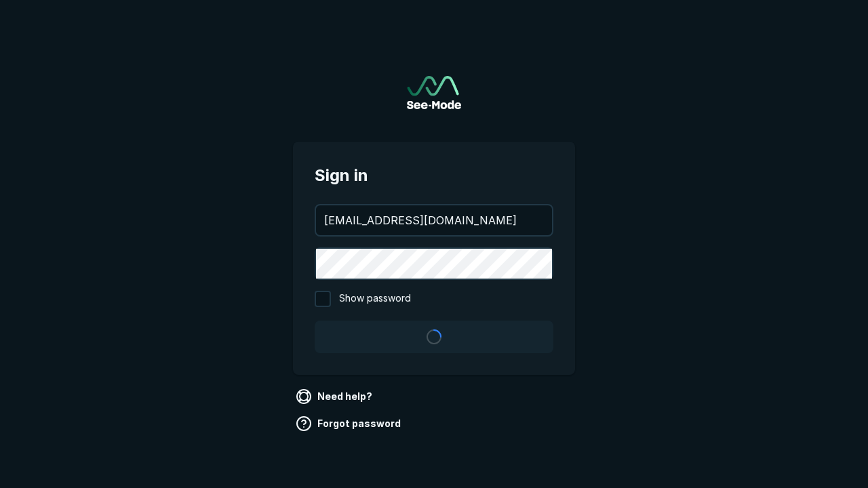 This screenshot has width=868, height=488. I want to click on span: Sign in, so click(434, 176).